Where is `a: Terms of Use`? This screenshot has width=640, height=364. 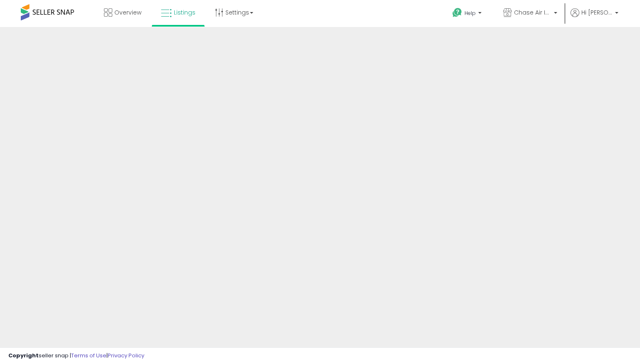
a: Terms of Use is located at coordinates (88, 355).